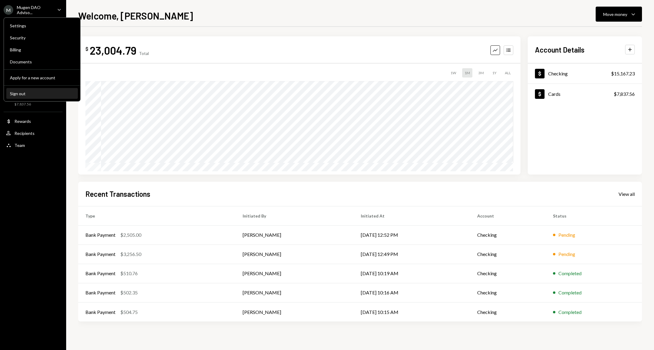  I want to click on div: Recipients, so click(24, 133).